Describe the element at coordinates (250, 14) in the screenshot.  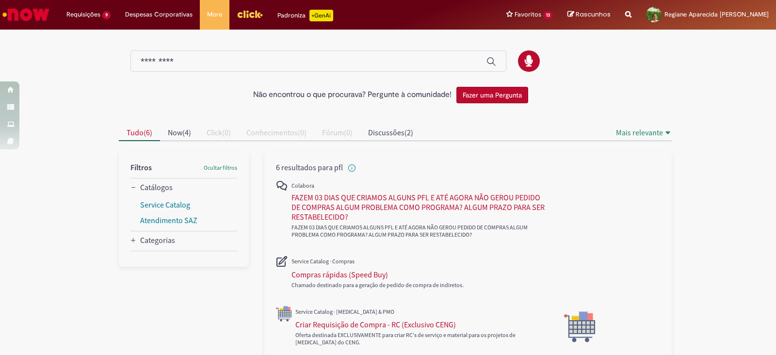
I see `img: click_logo_yellow_360x200.png` at that location.